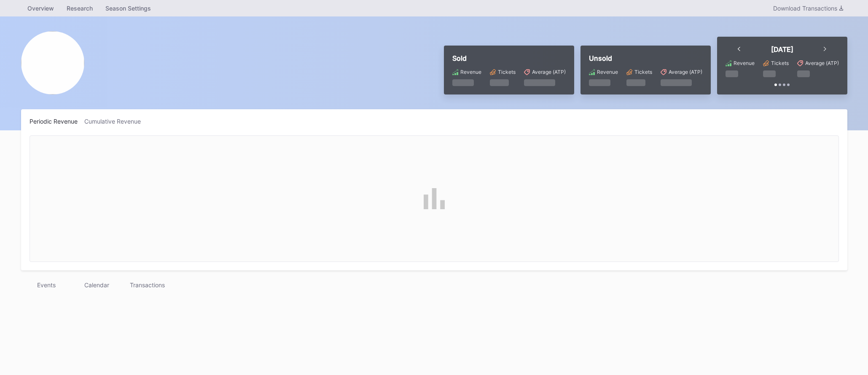  Describe the element at coordinates (128, 8) in the screenshot. I see `div: Season Settings` at that location.